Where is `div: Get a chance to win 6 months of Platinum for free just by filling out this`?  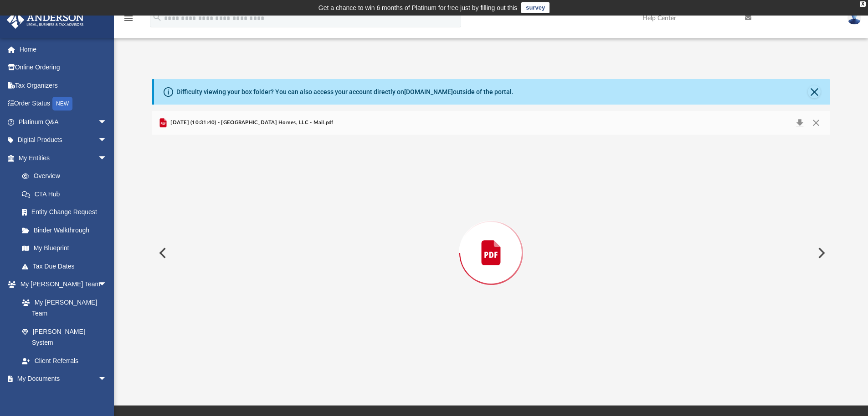
div: Get a chance to win 6 months of Platinum for free just by filling out this is located at coordinates (418, 7).